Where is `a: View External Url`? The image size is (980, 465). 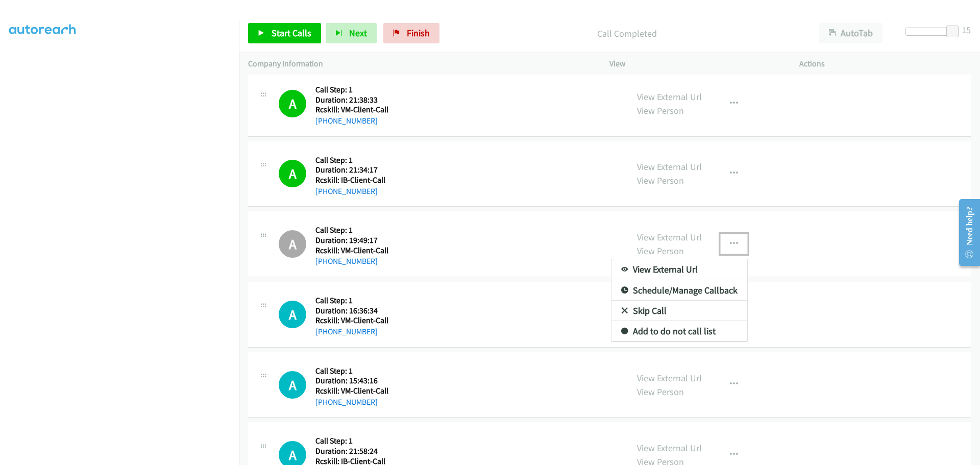 a: View External Url is located at coordinates (680, 270).